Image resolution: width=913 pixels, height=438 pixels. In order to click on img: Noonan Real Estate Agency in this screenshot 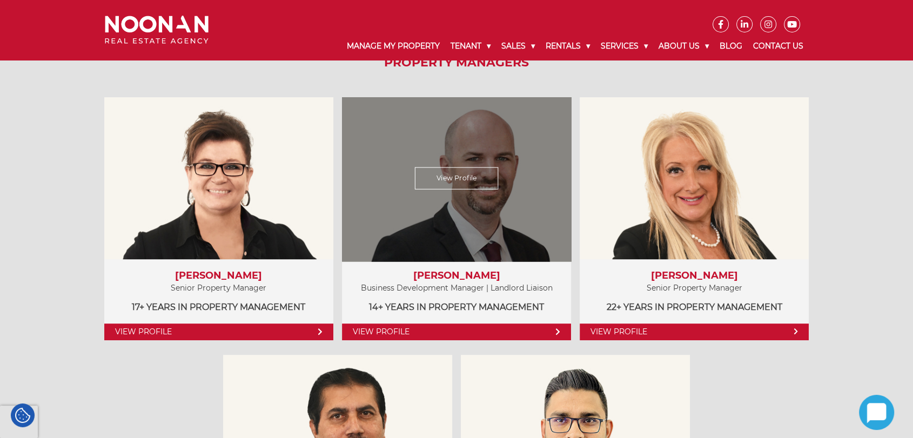, I will do `click(157, 30)`.